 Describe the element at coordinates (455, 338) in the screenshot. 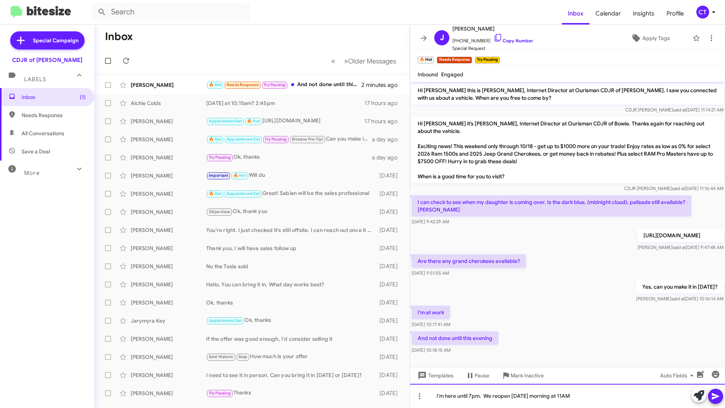

I see `p: And not done until this evening` at that location.